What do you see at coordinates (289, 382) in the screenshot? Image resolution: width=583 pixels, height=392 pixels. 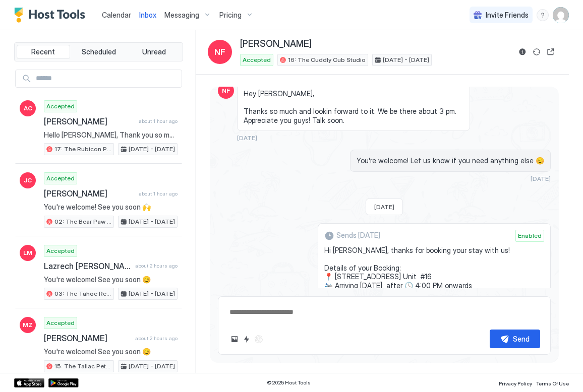 I see `span: © 2025 Host Tools` at bounding box center [289, 382].